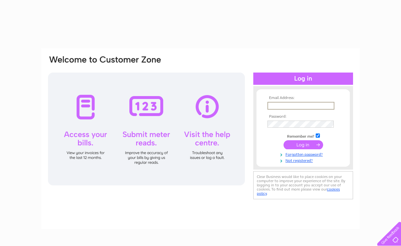  What do you see at coordinates (304, 160) in the screenshot?
I see `a: Not registered?` at bounding box center [304, 160].